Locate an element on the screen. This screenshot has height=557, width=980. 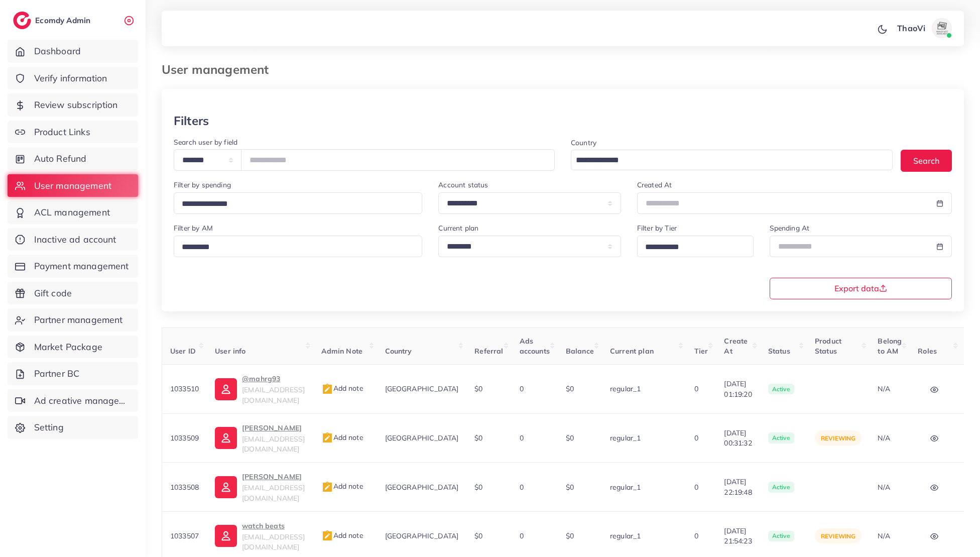
img: admin_note.cdd0b510.svg is located at coordinates (327, 438).